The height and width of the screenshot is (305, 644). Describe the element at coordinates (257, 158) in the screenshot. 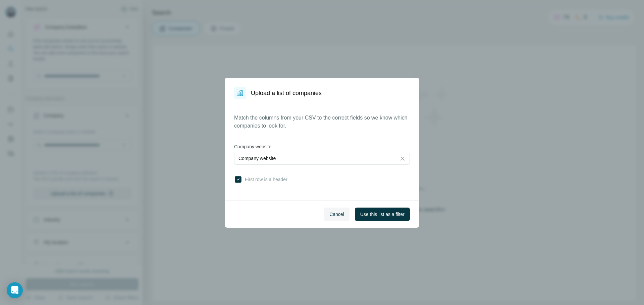

I see `p: Company website` at that location.